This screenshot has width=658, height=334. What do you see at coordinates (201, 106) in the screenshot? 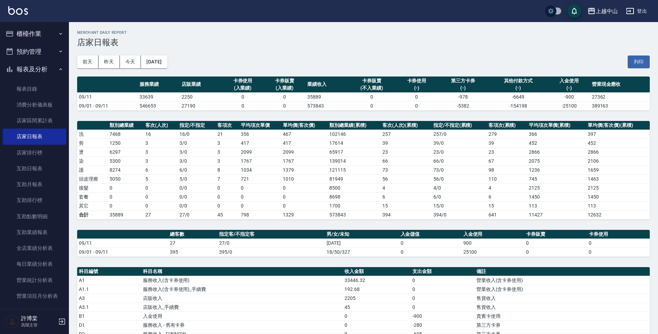
I see `td: 27190` at bounding box center [201, 106].